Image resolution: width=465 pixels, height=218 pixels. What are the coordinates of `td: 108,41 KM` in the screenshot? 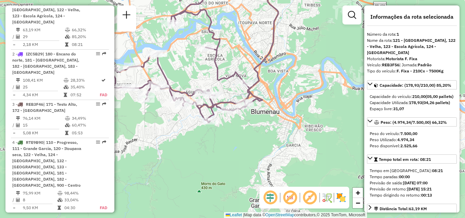 It's located at (43, 80).